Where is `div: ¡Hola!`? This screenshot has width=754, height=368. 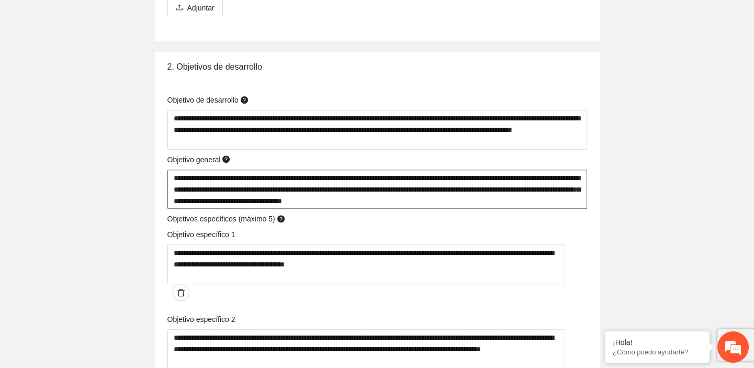 div: ¡Hola! is located at coordinates (658, 342).